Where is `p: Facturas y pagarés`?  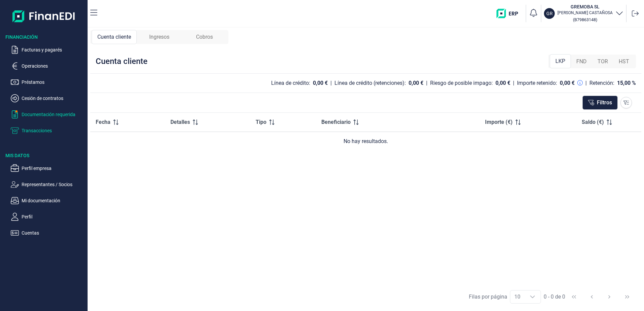
p: Facturas y pagarés is located at coordinates (54, 50).